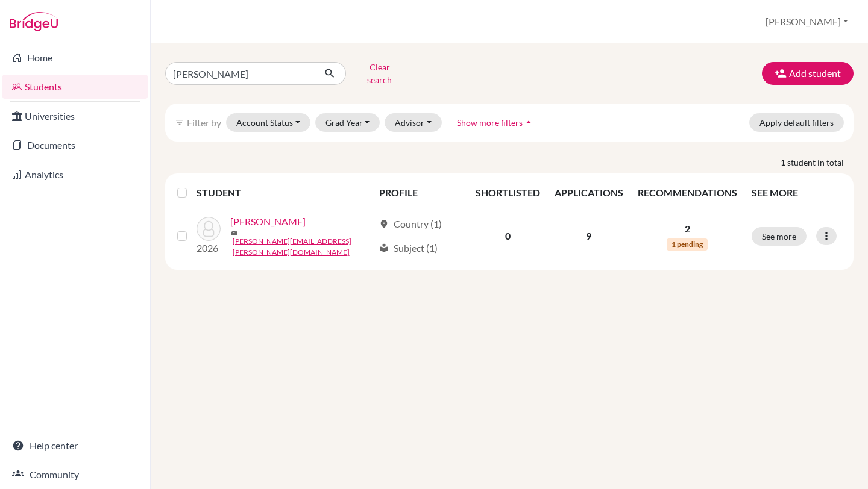 The height and width of the screenshot is (489, 868). Describe the element at coordinates (507, 193) in the screenshot. I see `th: SHORTLISTED` at that location.